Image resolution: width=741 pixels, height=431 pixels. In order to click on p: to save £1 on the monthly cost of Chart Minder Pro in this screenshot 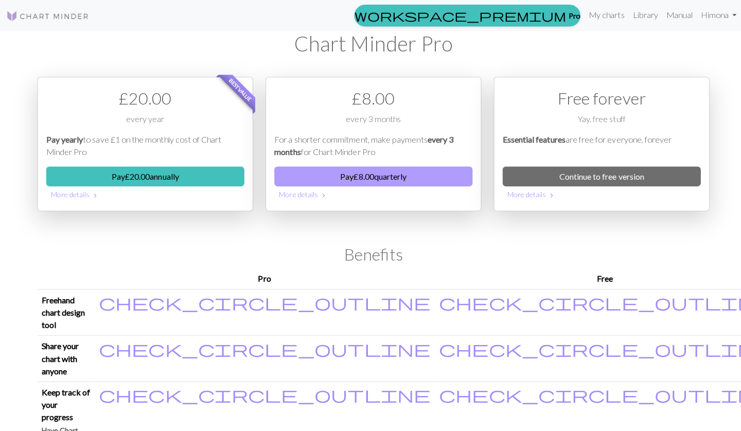, I will do `click(144, 145)`.